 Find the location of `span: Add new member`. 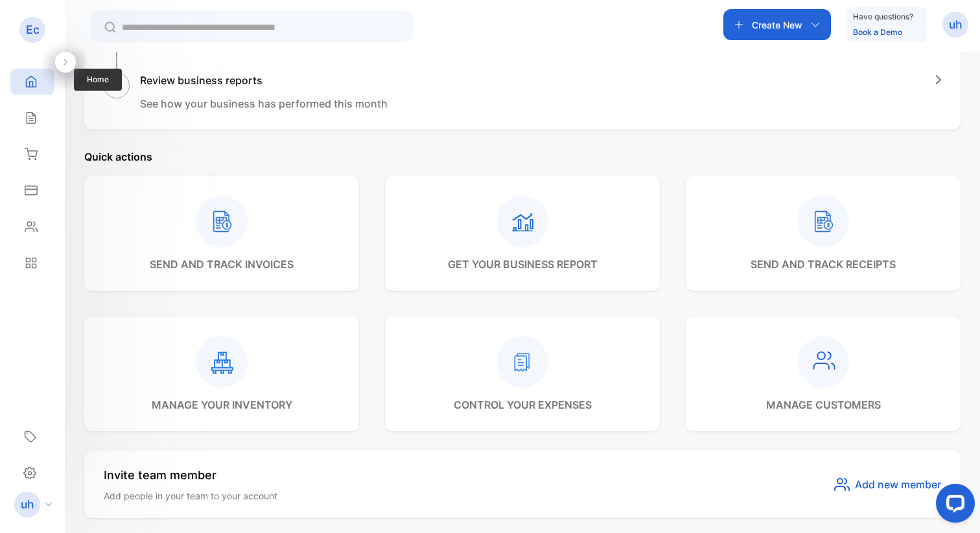

span: Add new member is located at coordinates (898, 485).